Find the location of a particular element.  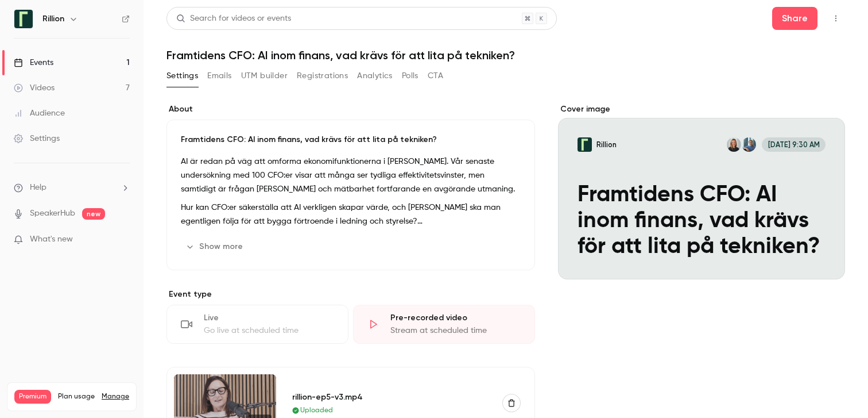

label: Cover image is located at coordinates (701, 109).